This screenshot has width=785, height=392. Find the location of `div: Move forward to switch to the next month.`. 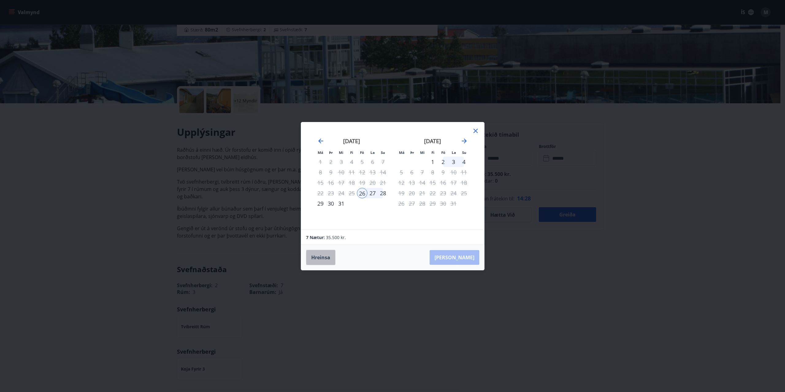

div: Move forward to switch to the next month. is located at coordinates (464, 141).